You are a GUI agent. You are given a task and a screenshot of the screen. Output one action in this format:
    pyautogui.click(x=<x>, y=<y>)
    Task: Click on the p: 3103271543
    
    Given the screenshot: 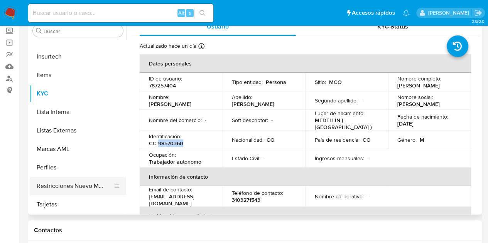 What is the action you would take?
    pyautogui.click(x=246, y=200)
    